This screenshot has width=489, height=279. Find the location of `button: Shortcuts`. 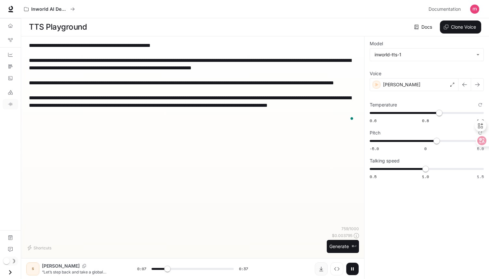

button: Shortcuts is located at coordinates (40, 248).